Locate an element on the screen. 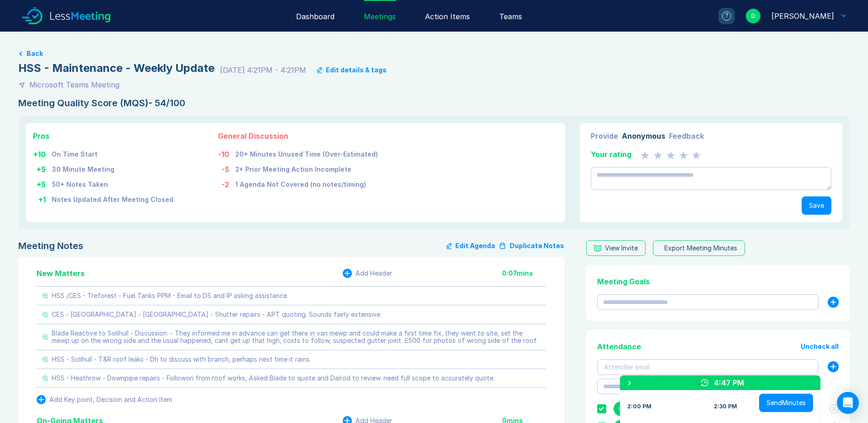 The width and height of the screenshot is (868, 423). div: Microsoft Teams Meeting is located at coordinates (74, 85).